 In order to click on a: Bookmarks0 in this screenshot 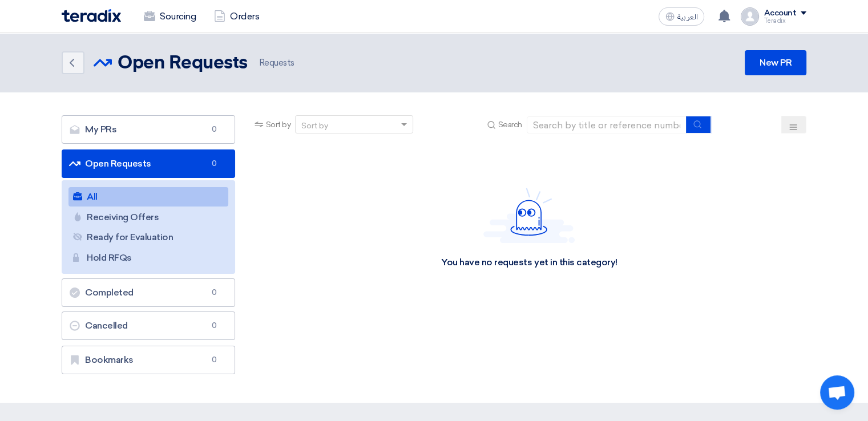, I will do `click(148, 360)`.